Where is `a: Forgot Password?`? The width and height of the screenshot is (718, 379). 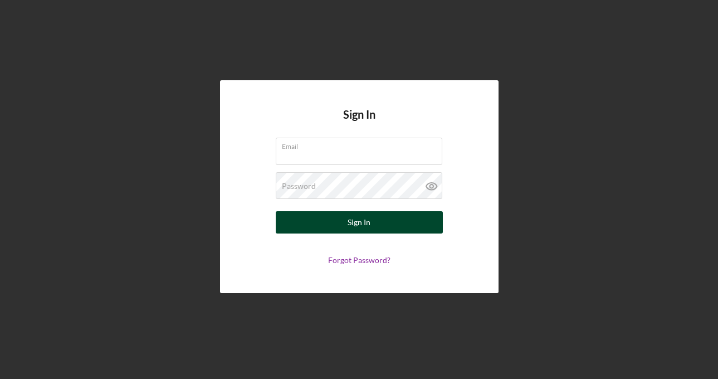 a: Forgot Password? is located at coordinates (359, 260).